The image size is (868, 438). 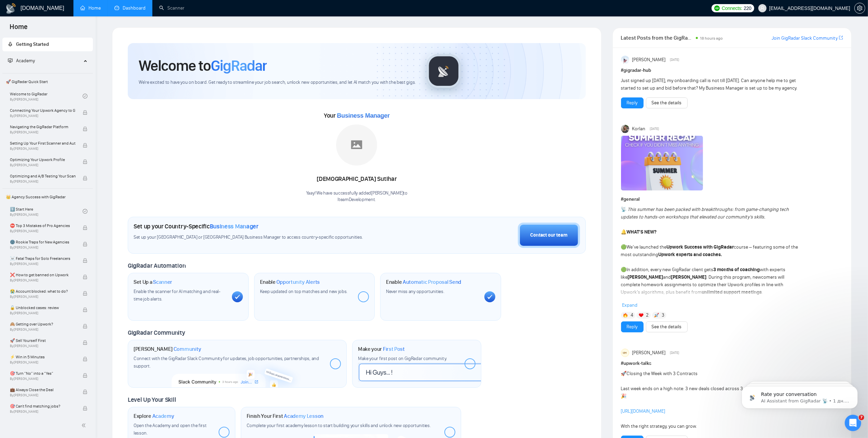 I want to click on span: Connect with the GigRadar Slack Community for updates, job opportunities, partnerships, and support., so click(x=226, y=362).